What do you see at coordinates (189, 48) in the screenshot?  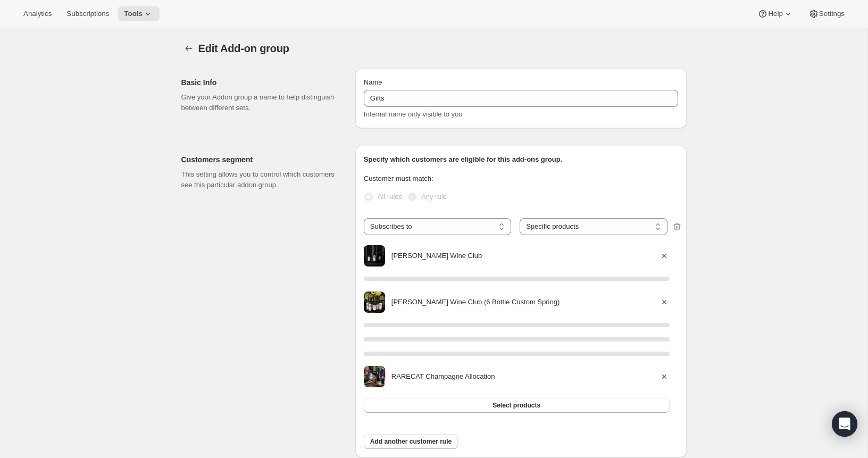 I see `button: Addon groups` at bounding box center [189, 48].